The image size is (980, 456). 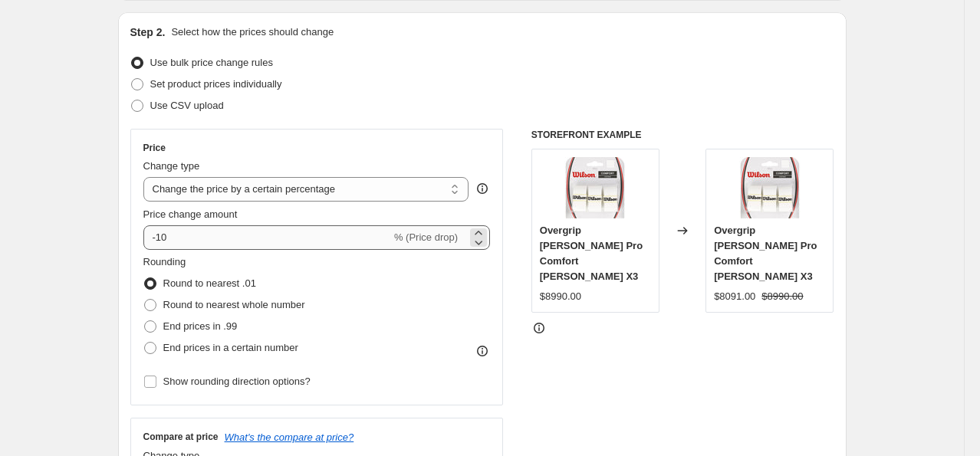 What do you see at coordinates (425, 237) in the screenshot?
I see `span: % (Price drop)` at bounding box center [425, 237].